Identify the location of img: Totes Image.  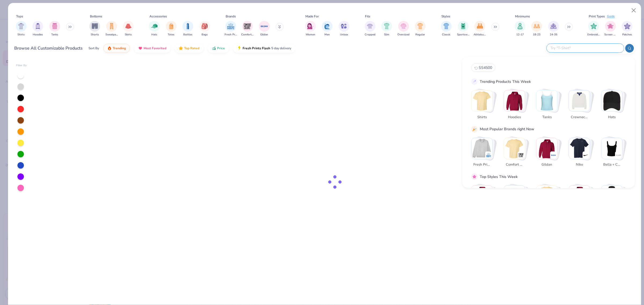
(171, 26).